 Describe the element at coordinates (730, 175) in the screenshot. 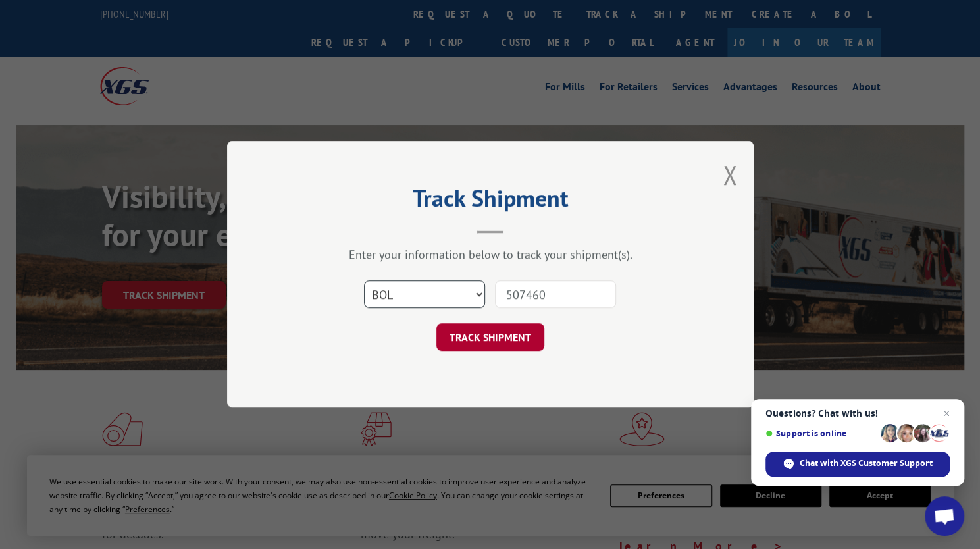

I see `button: Close modal` at that location.